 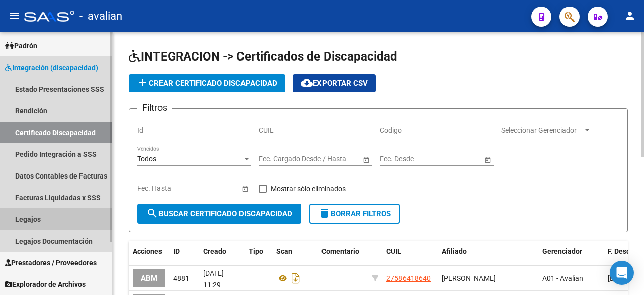 I want to click on mat-icon: person, so click(x=630, y=16).